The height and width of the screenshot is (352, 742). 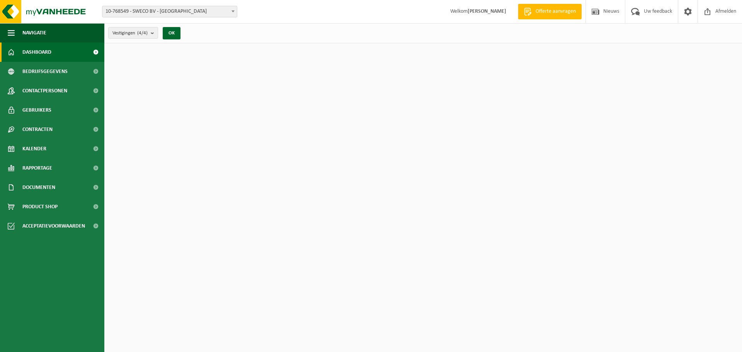 What do you see at coordinates (170, 12) in the screenshot?
I see `span: 10-768549 - SWECO BV - BRUSSEL` at bounding box center [170, 12].